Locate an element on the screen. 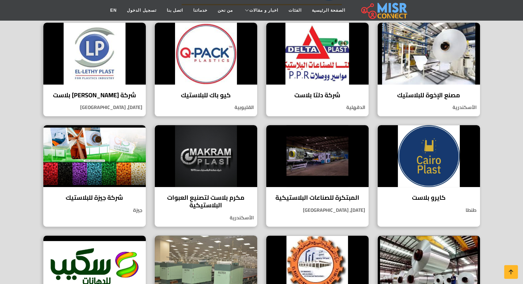 The height and width of the screenshot is (284, 523). a: كيو باك للبلاستيك كيو باك للبلاستيك القليوبية is located at coordinates (206, 69).